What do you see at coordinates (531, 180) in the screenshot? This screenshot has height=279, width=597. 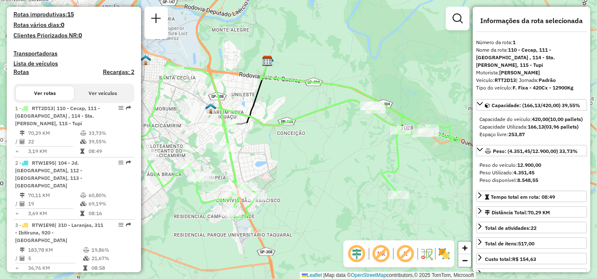 I see `div: Peso disponível:` at bounding box center [531, 180].